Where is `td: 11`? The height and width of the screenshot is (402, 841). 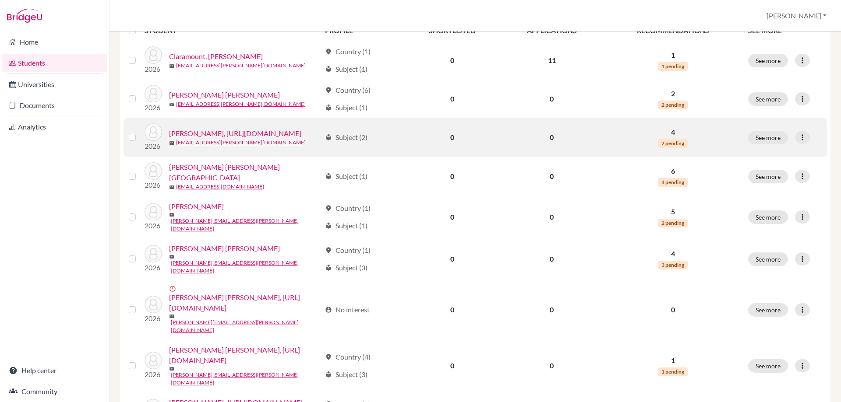 td: 11 is located at coordinates (551, 60).